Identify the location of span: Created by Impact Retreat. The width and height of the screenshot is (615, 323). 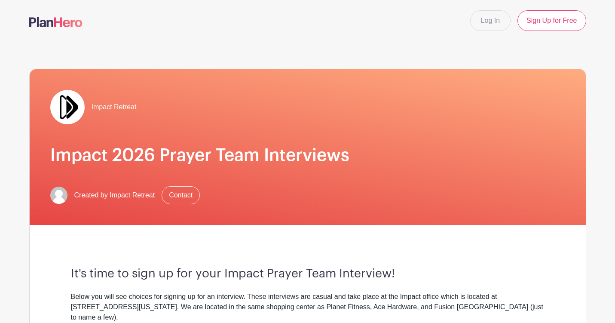
(115, 195).